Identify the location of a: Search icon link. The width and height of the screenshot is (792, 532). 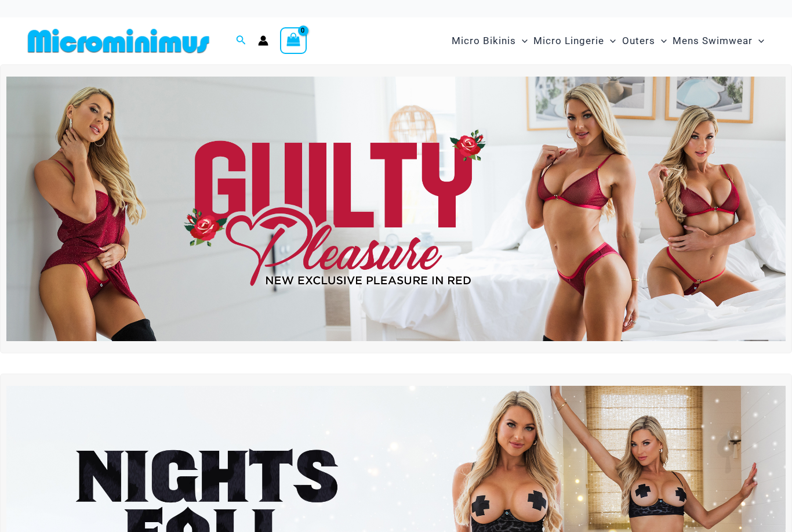
(241, 41).